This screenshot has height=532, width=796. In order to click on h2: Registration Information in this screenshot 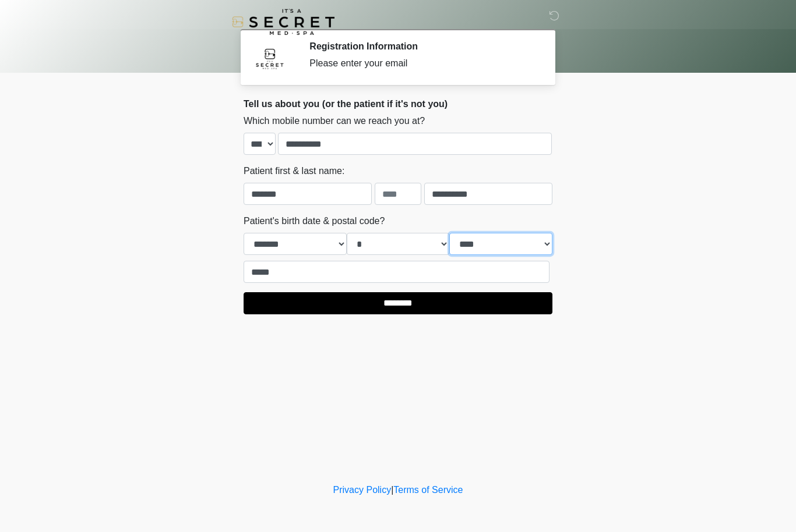, I will do `click(422, 46)`.